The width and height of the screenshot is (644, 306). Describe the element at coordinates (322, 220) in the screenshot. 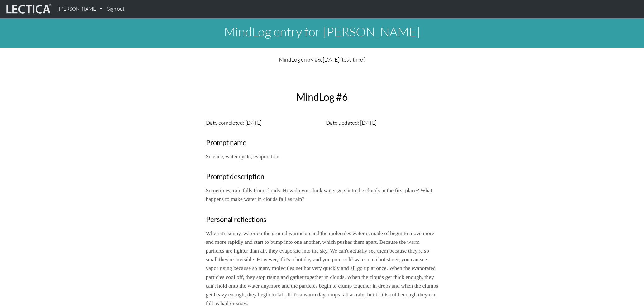

I see `h3: Personal reflections` at that location.